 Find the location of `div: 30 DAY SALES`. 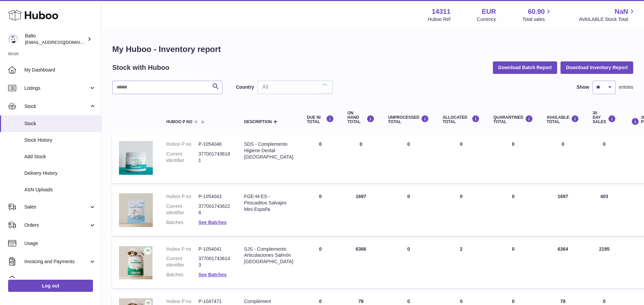

div: 30 DAY SALES is located at coordinates (604, 118).